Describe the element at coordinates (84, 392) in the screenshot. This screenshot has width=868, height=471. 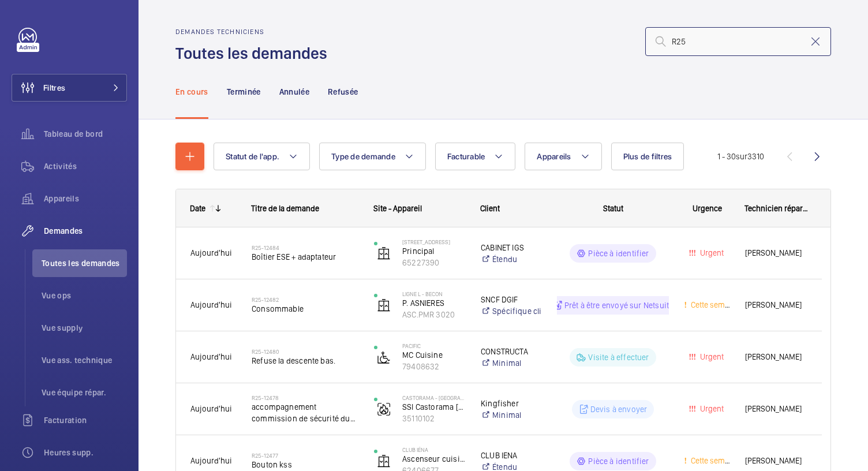
I see `span: Vue équipe répar.` at that location.